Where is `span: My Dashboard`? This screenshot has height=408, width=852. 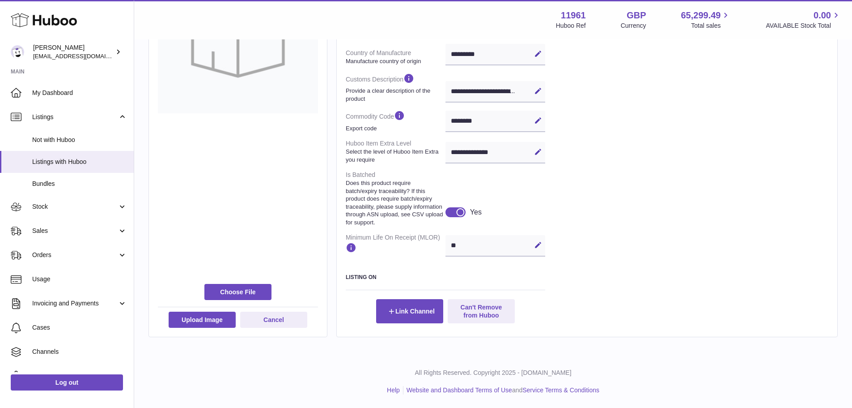
span: My Dashboard is located at coordinates (80, 93).